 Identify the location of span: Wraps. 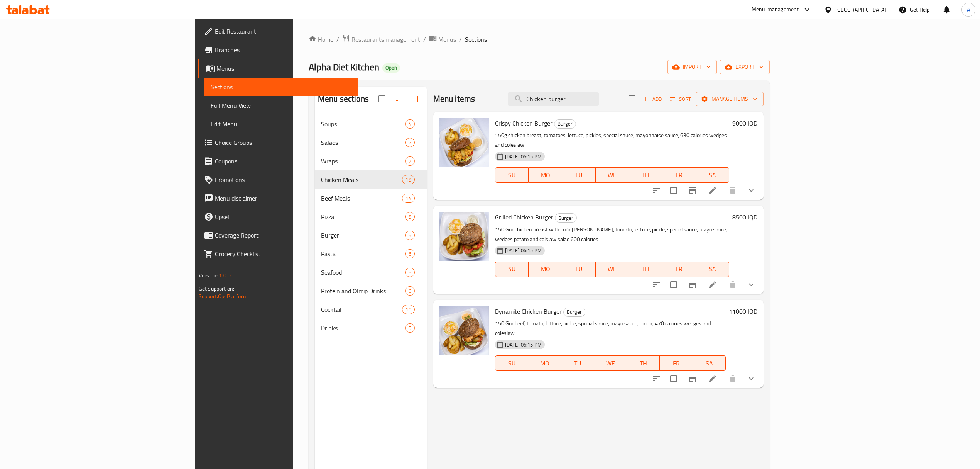
(363, 161).